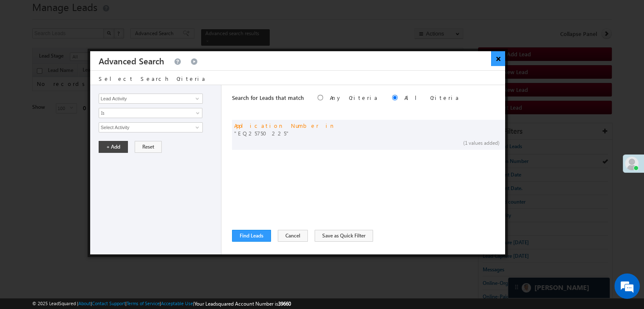 This screenshot has height=309, width=644. I want to click on a: Terms of Service, so click(143, 303).